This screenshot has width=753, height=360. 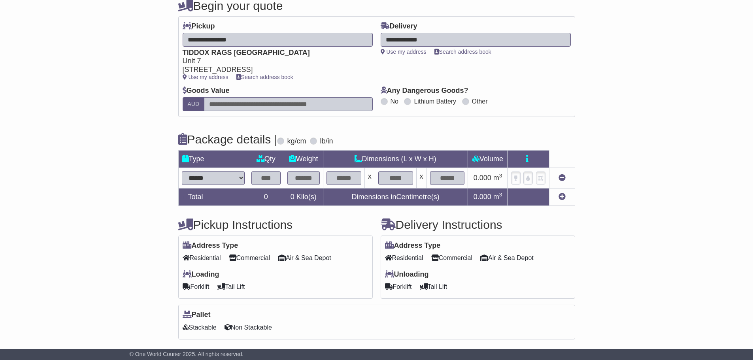 I want to click on td: Qty, so click(x=266, y=159).